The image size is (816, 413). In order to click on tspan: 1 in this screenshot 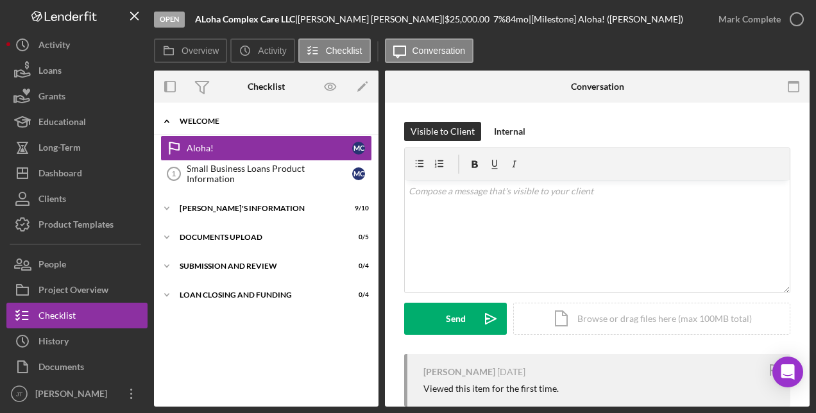, I will do `click(174, 174)`.